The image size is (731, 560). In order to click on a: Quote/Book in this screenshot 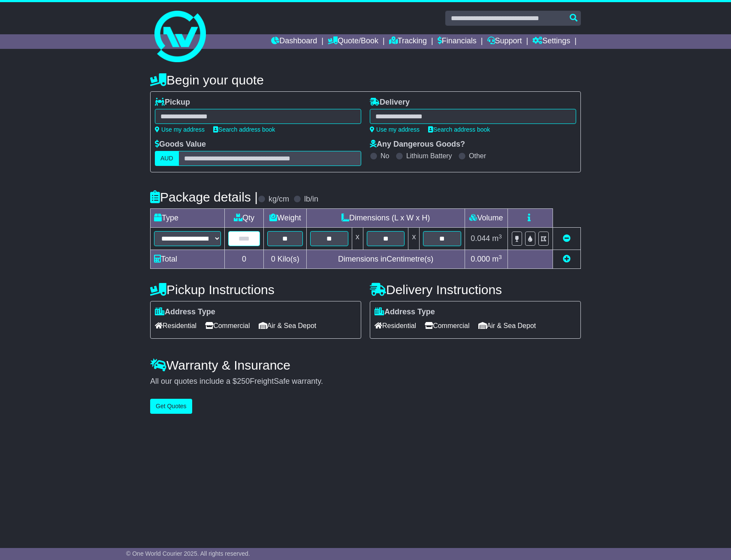, I will do `click(353, 42)`.